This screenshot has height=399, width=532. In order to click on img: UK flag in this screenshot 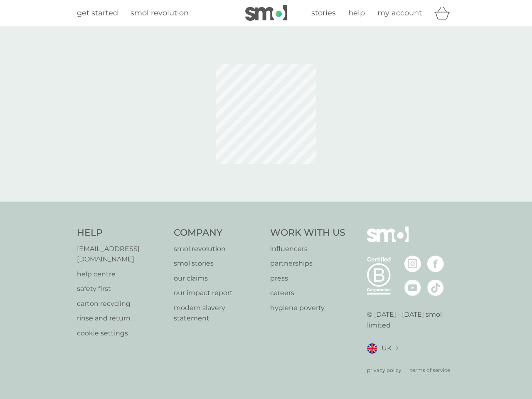, I will do `click(372, 348)`.